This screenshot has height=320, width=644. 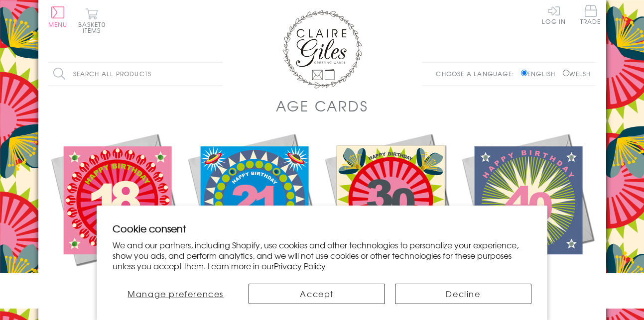 What do you see at coordinates (218, 73) in the screenshot?
I see `input: Search` at bounding box center [218, 73].